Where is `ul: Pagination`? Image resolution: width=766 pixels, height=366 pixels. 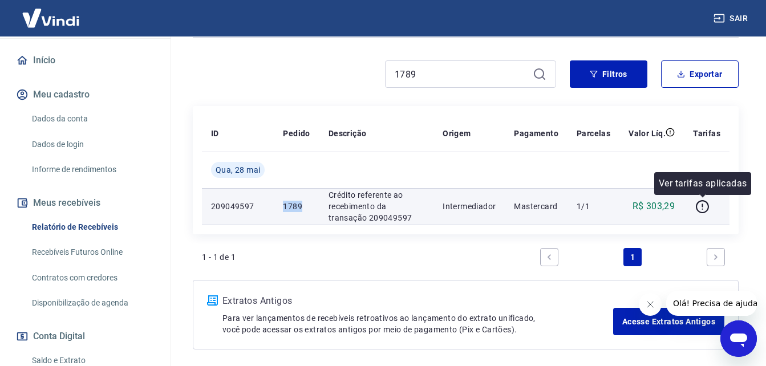
ul: Pagination is located at coordinates (632, 257).